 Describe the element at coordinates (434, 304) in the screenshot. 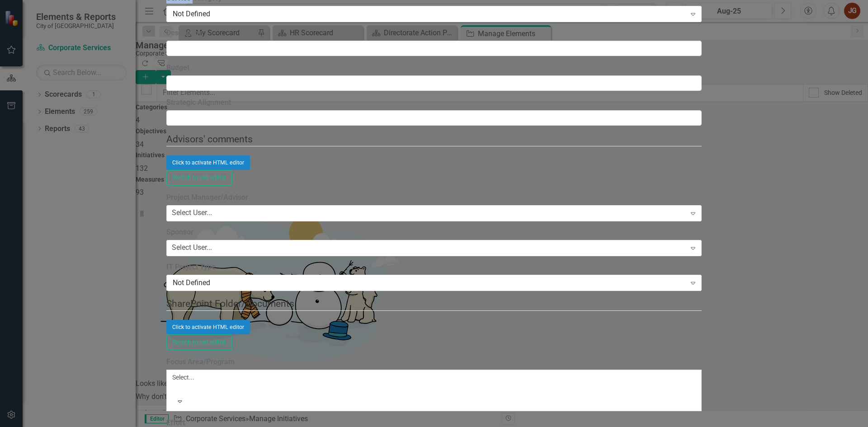

I see `legend: SharePoint Folder/Documents` at that location.